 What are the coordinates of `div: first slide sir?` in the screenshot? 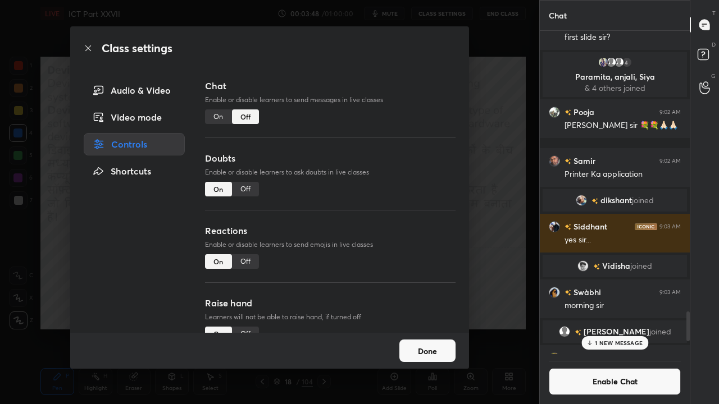 It's located at (622, 38).